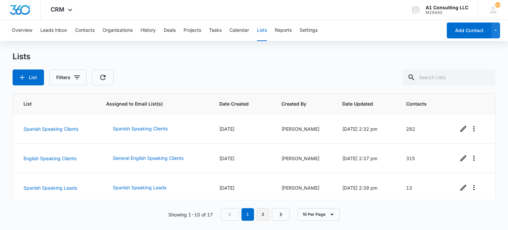  I want to click on button: Lists, so click(262, 30).